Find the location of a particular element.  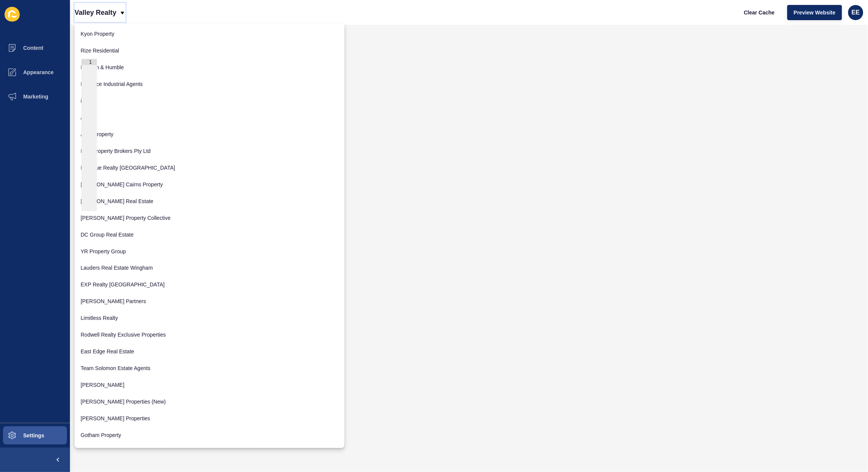

span: EE is located at coordinates (855, 13).